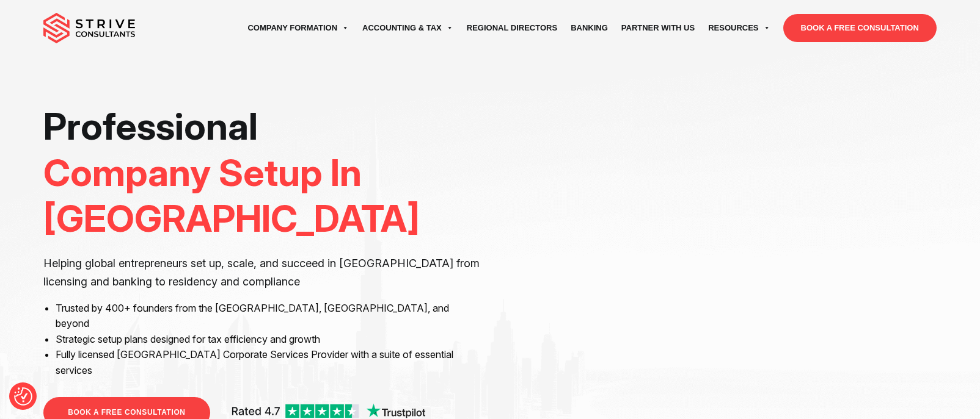  Describe the element at coordinates (407, 28) in the screenshot. I see `a: Accounting & Tax` at that location.